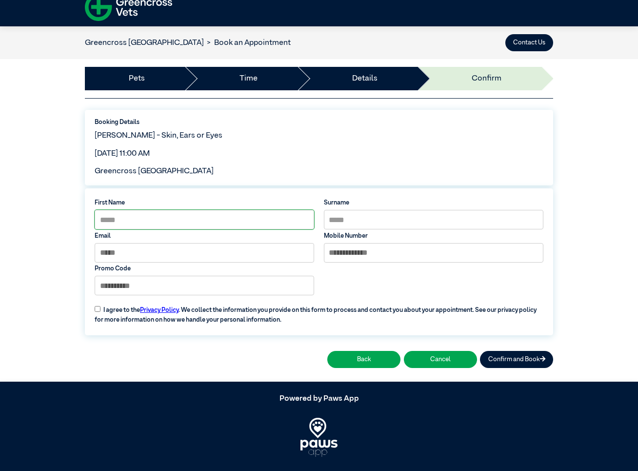 This screenshot has height=471, width=638. Describe the element at coordinates (137, 79) in the screenshot. I see `a: Pets` at that location.